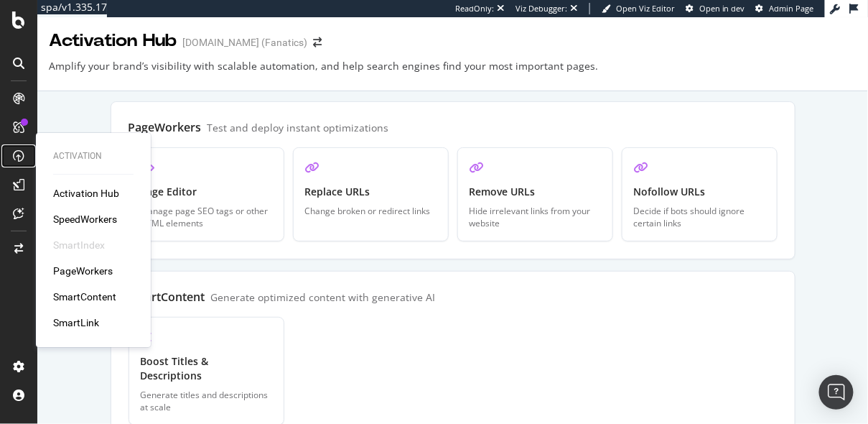 This screenshot has width=868, height=424. What do you see at coordinates (535, 194) in the screenshot?
I see `a: Remove URLsHide irrelevant links from your website` at bounding box center [535, 194].